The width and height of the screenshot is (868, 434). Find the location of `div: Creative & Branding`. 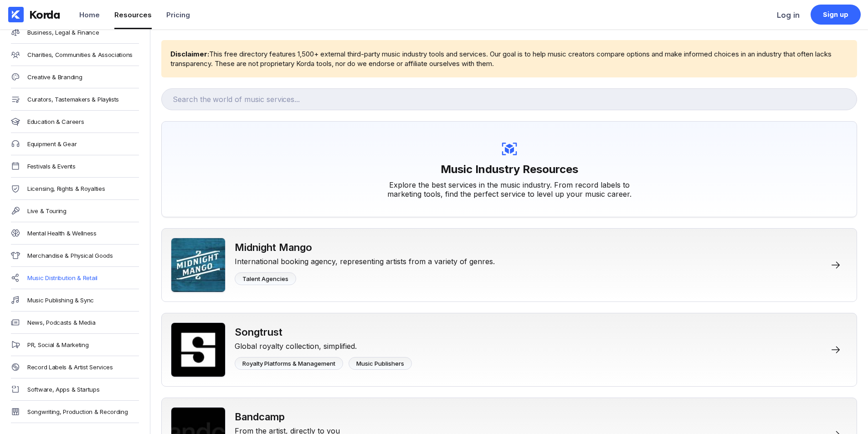

div: Creative & Branding is located at coordinates (55, 77).